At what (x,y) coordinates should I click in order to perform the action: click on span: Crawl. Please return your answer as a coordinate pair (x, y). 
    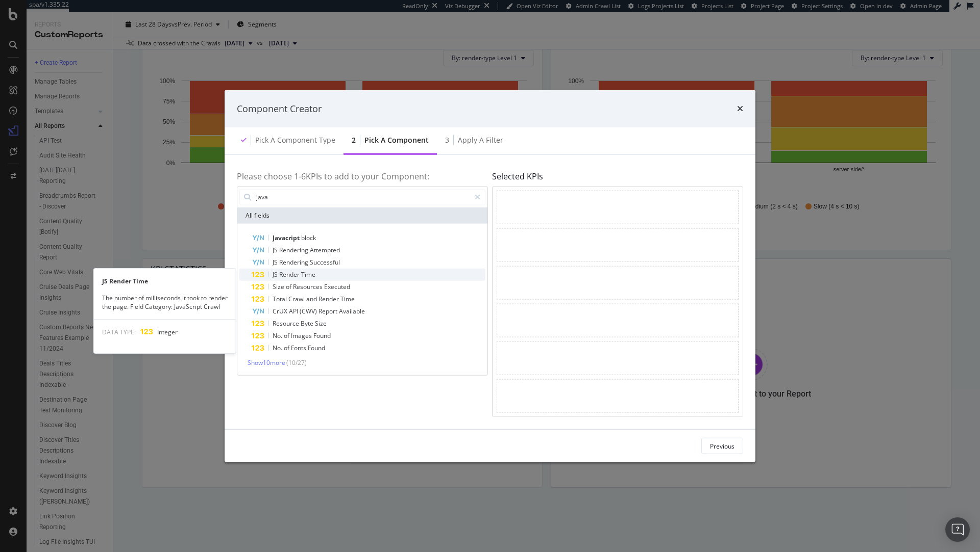
    Looking at the image, I should click on (297, 298).